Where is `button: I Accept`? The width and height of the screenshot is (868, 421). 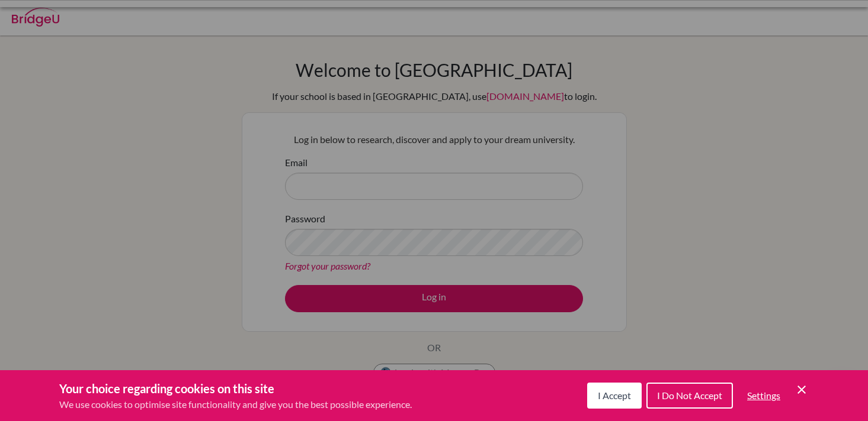 button: I Accept is located at coordinates (615, 396).